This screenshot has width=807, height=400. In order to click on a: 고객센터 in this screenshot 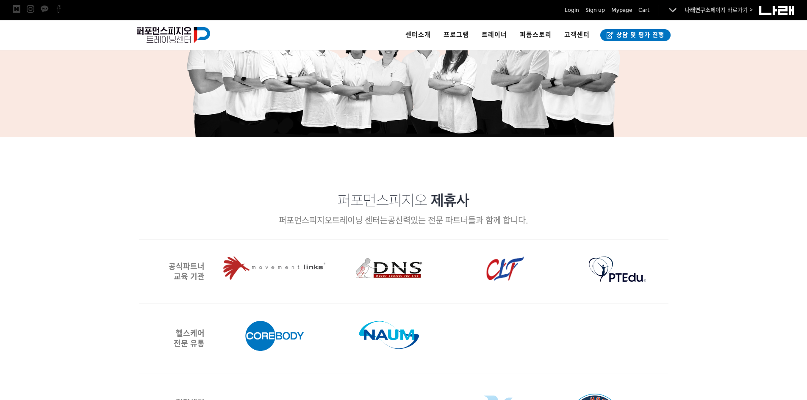, I will do `click(577, 35)`.